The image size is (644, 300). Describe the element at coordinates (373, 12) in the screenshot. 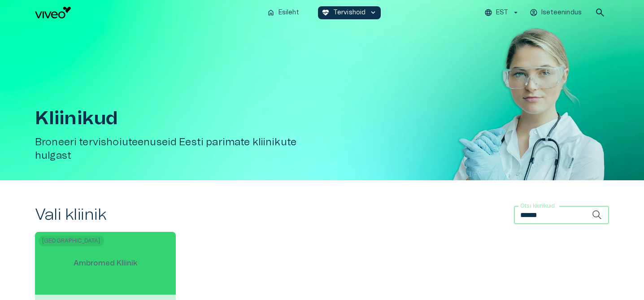

I see `span: keyboard_arrow_down` at that location.